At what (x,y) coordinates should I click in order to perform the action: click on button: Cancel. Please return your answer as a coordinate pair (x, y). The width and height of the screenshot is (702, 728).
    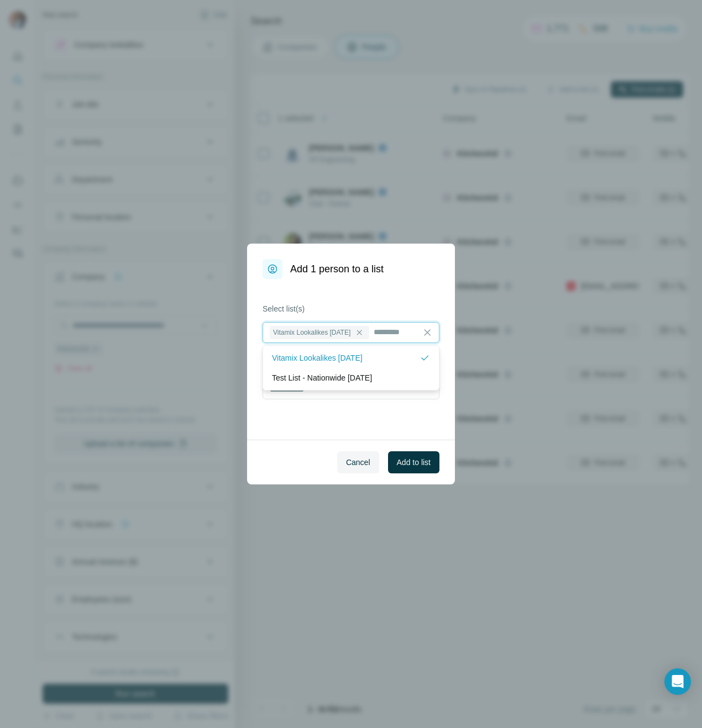
    Looking at the image, I should click on (358, 463).